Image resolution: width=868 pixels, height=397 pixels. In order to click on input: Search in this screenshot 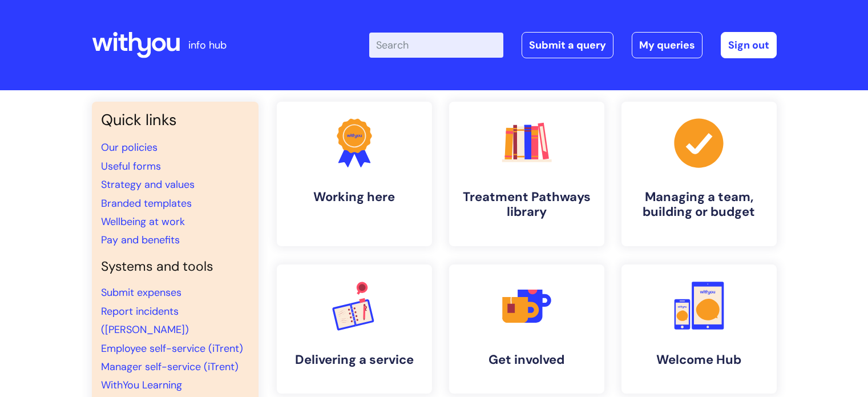, I will do `click(436, 45)`.